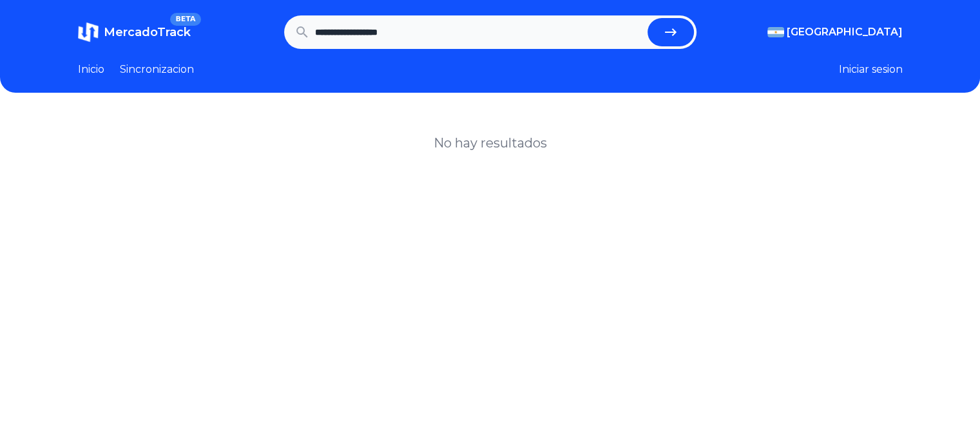 This screenshot has height=443, width=980. Describe the element at coordinates (871, 70) in the screenshot. I see `button: Iniciar sesion` at that location.